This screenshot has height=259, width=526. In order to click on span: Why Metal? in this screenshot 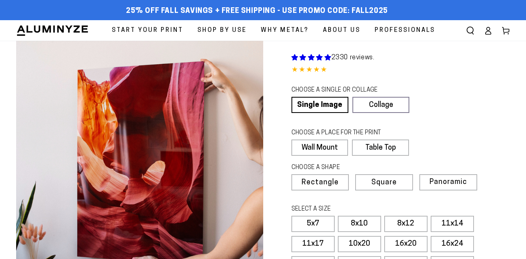, I will do `click(285, 30)`.